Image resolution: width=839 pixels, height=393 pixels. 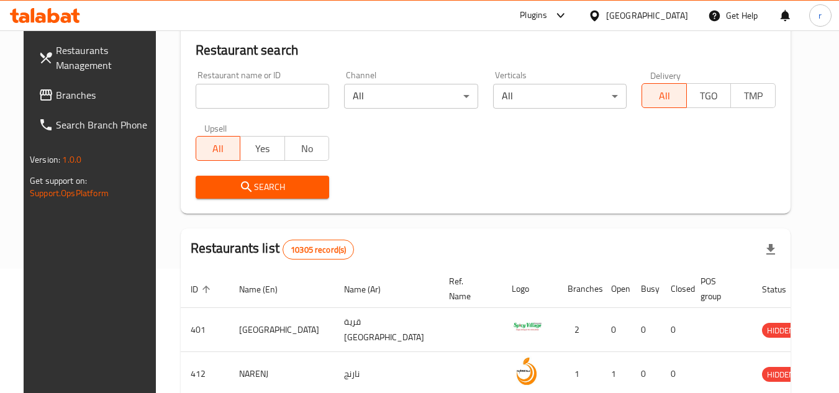 I want to click on span: Yes, so click(x=263, y=148).